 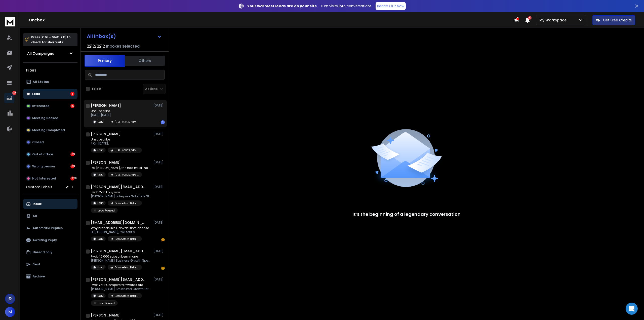 What do you see at coordinates (43, 252) in the screenshot?
I see `p: Unread only` at bounding box center [43, 252].